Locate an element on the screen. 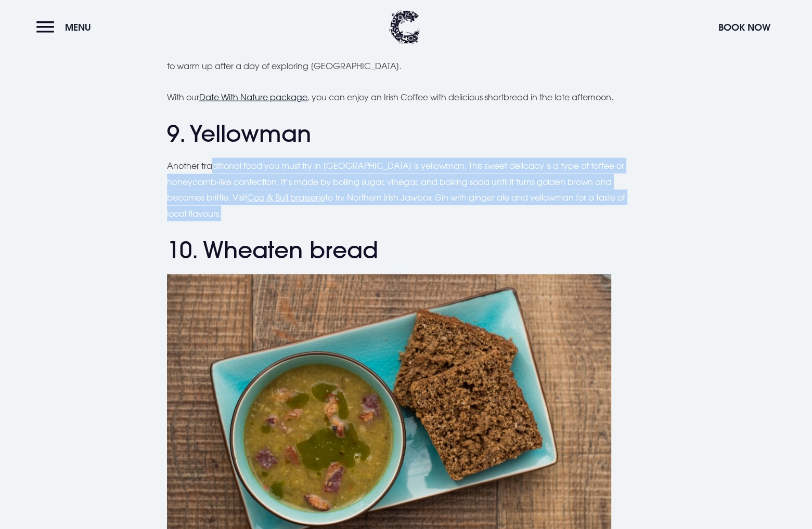 The height and width of the screenshot is (529, 812). u: Coq & Bull brasserie is located at coordinates (286, 197).